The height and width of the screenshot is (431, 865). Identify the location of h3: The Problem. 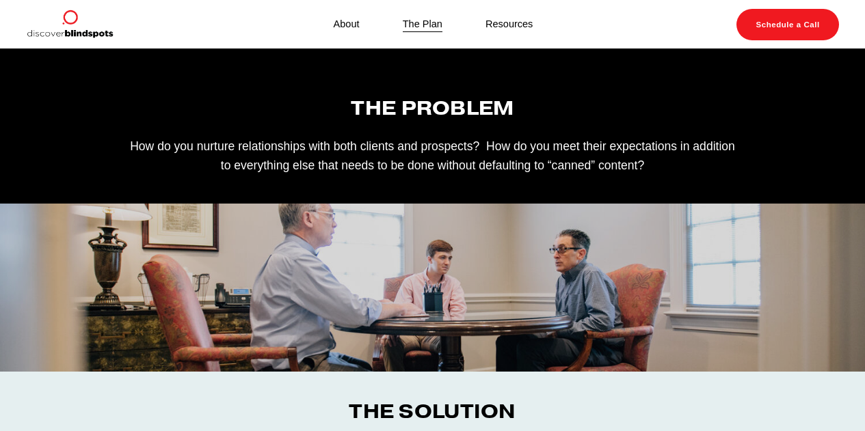
(432, 108).